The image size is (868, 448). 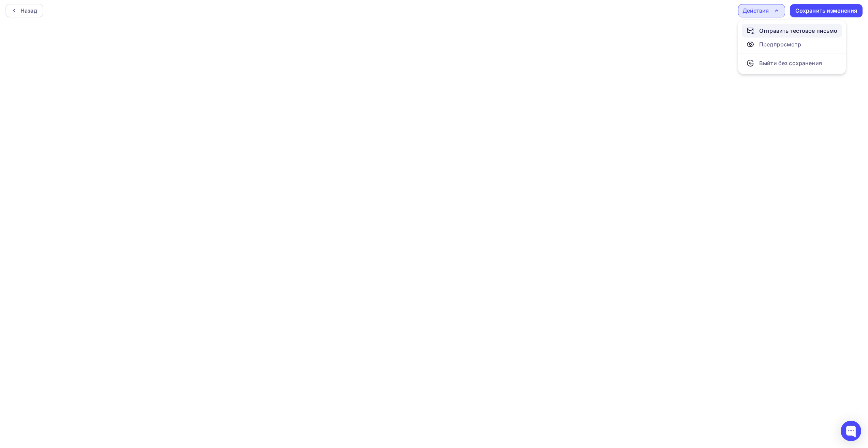 What do you see at coordinates (29, 10) in the screenshot?
I see `div: Назад` at bounding box center [29, 10].